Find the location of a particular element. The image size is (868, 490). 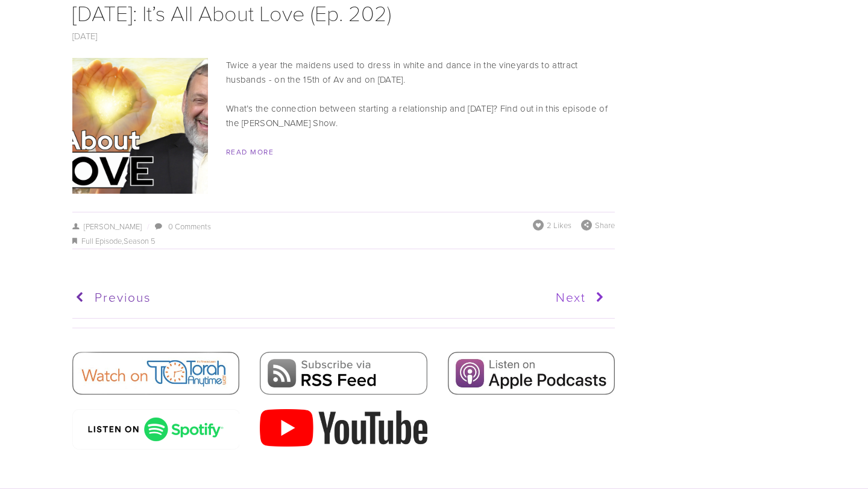

img: RSS Feed.png is located at coordinates (343, 373).